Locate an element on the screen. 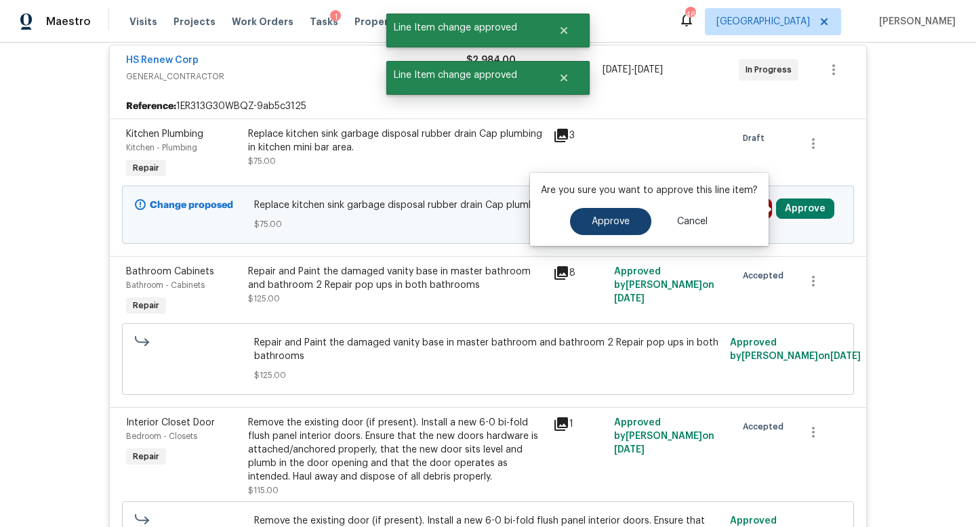 The height and width of the screenshot is (527, 976). b: Reference: is located at coordinates (151, 106).